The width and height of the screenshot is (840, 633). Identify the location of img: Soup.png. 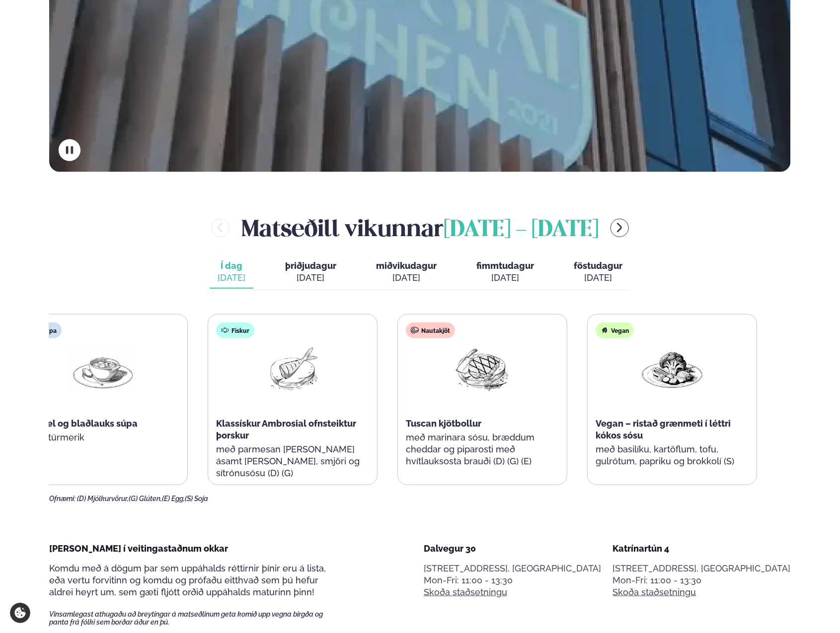
(102, 369).